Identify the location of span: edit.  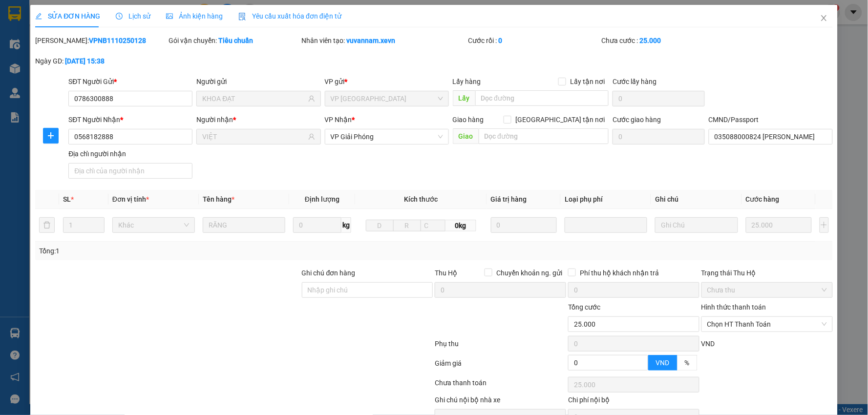
(39, 16).